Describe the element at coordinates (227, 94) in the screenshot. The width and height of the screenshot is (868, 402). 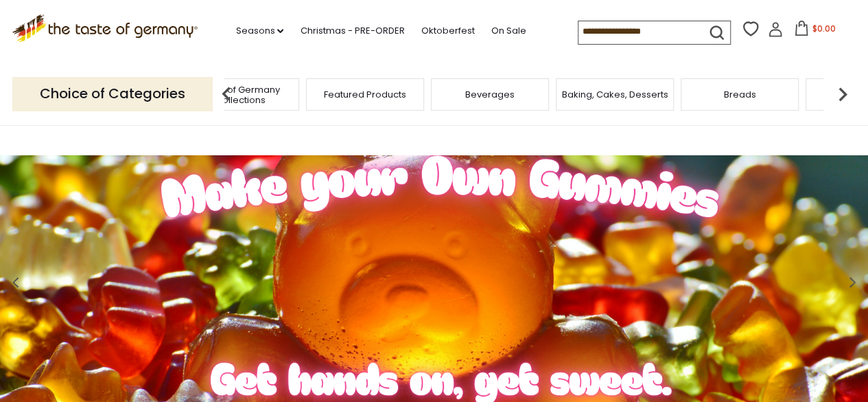
I see `img: previous arrow` at that location.